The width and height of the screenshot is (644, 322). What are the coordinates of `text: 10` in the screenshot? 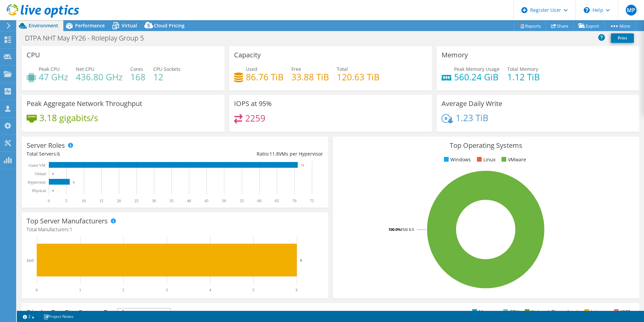 It's located at (84, 201).